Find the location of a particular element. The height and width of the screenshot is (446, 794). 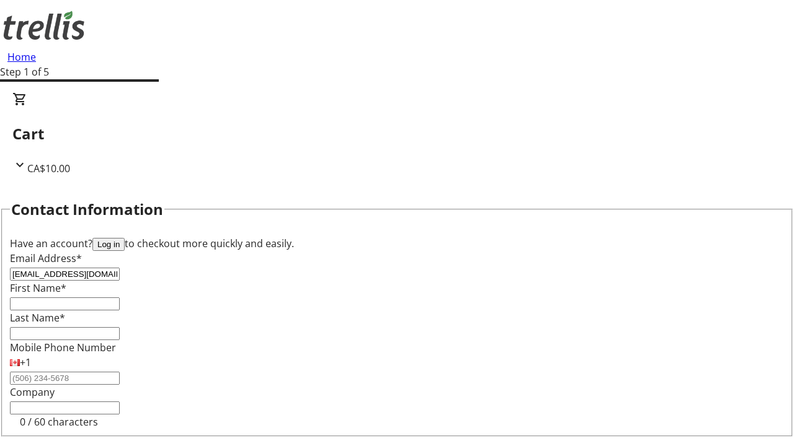

div: Have an account? to checkout more quickly and easily. is located at coordinates (397, 244).